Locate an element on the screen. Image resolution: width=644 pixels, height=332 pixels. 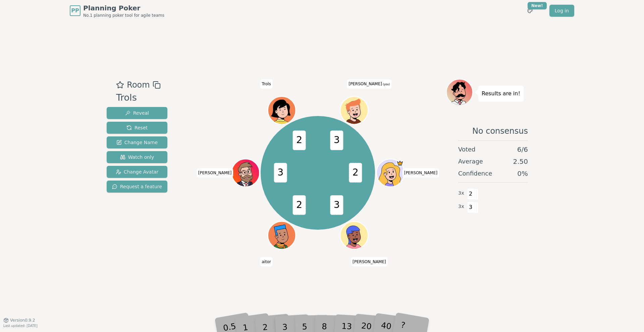
span: Request a feature is located at coordinates (137, 187).